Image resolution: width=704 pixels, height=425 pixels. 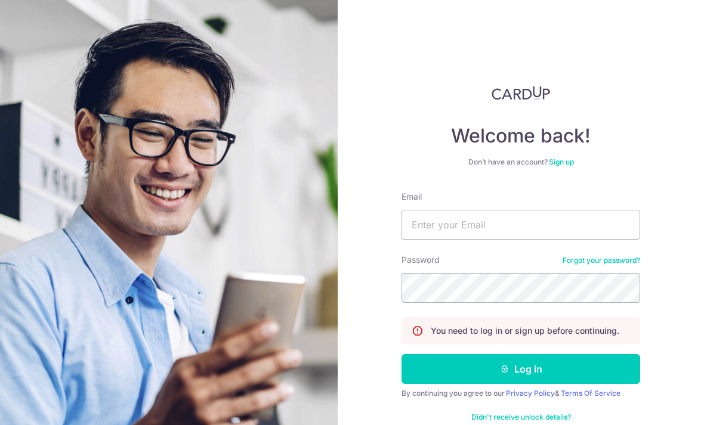 I want to click on button: Log in, so click(x=521, y=369).